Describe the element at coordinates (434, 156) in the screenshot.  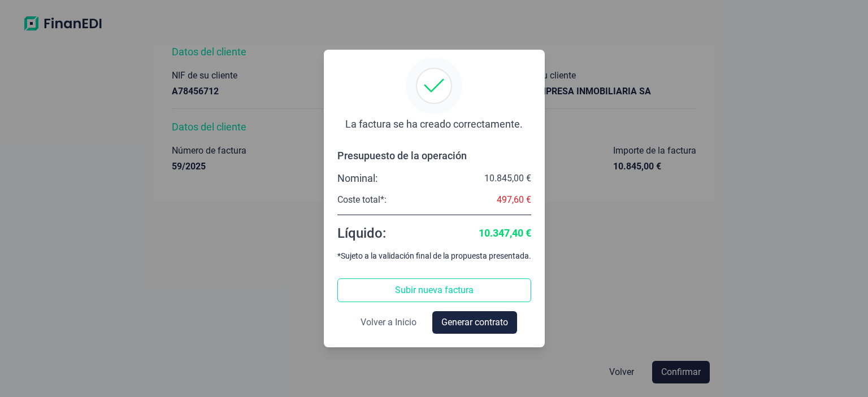
I see `div: Presupuesto de la operación` at that location.